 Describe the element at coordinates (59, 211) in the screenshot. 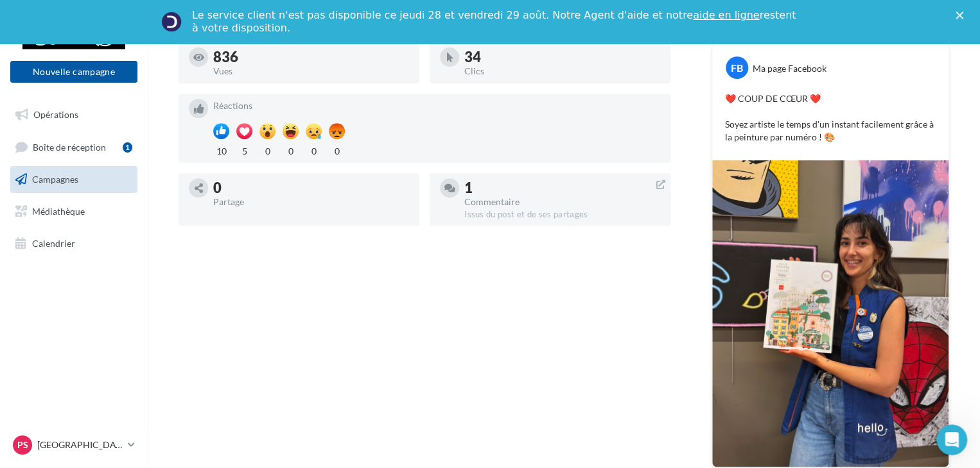

I see `span: Médiathèque` at that location.